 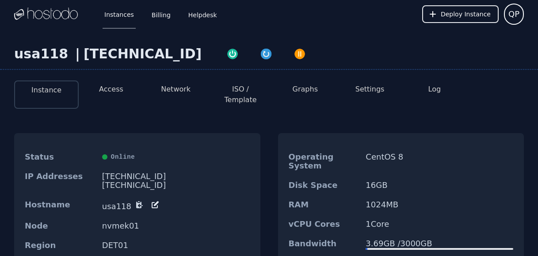 What do you see at coordinates (60, 181) in the screenshot?
I see `dt: IP Addresses` at bounding box center [60, 181].